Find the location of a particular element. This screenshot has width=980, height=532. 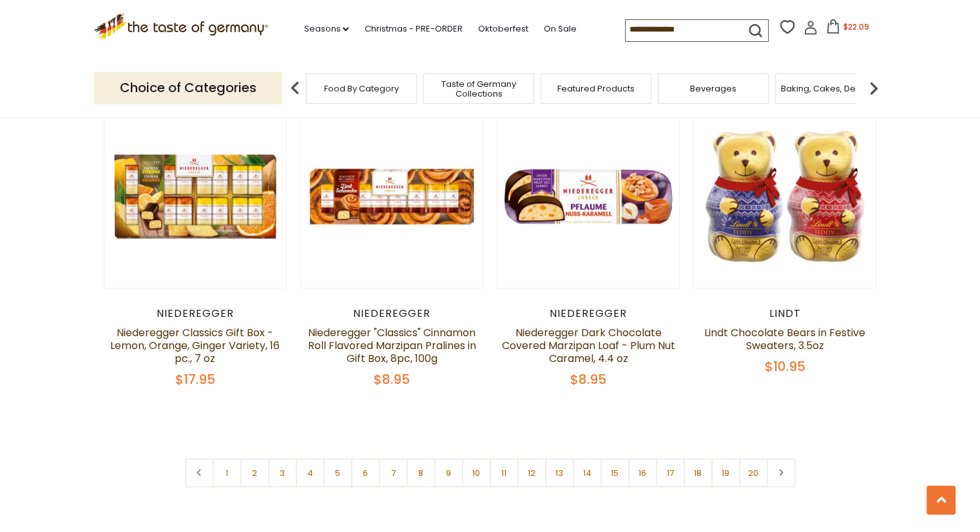

a: Baking, Cakes, Desserts is located at coordinates (831, 88).